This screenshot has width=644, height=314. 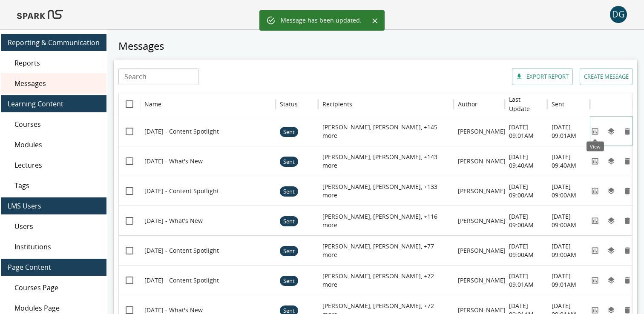 I want to click on span: Modules Page, so click(x=57, y=308).